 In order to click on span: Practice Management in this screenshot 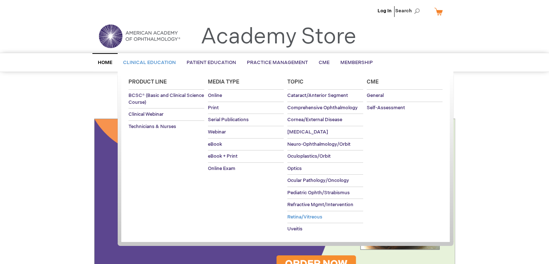, I will do `click(277, 62)`.